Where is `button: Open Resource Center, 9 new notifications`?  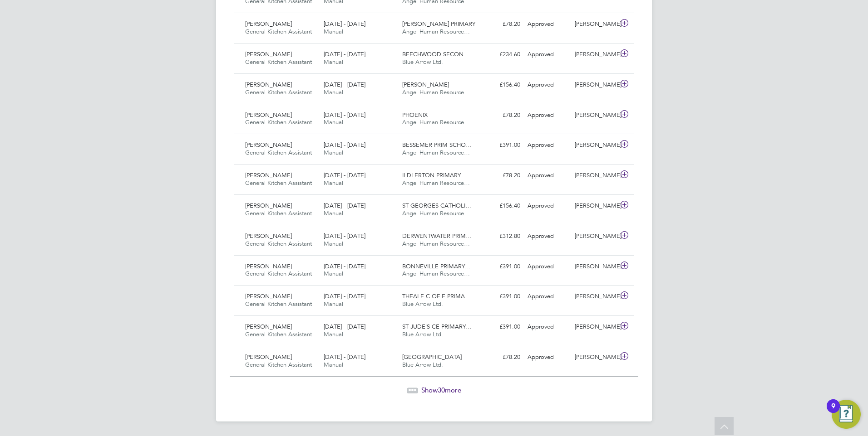 button: Open Resource Center, 9 new notifications is located at coordinates (846, 415).